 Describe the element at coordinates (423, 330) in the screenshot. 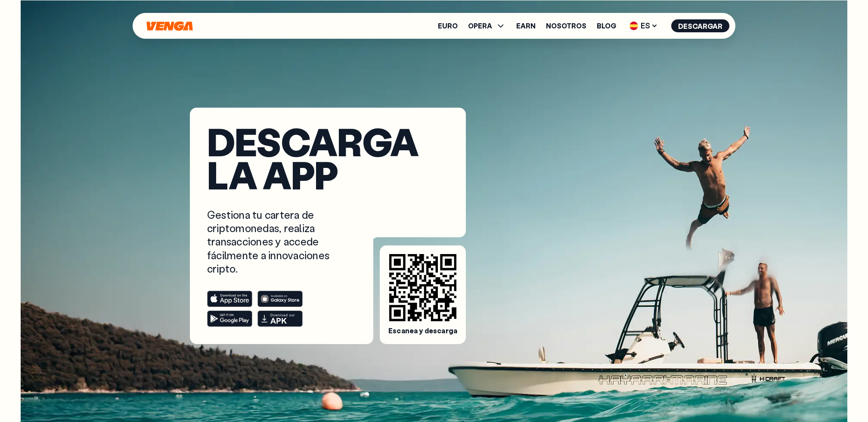

I see `span: Escanea y descarga` at that location.